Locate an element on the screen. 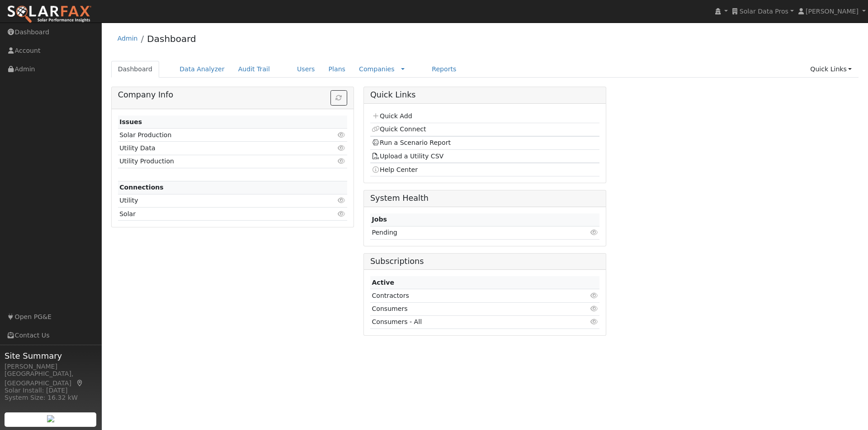 This screenshot has width=868, height=430. a: Reports is located at coordinates (444, 69).